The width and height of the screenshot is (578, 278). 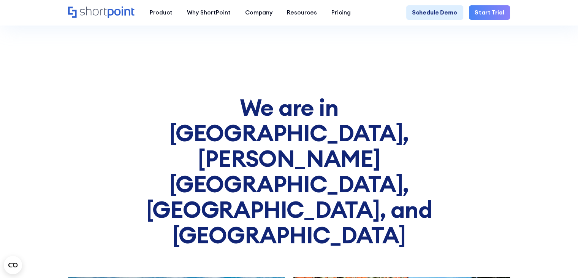 I want to click on a: Product, so click(x=161, y=13).